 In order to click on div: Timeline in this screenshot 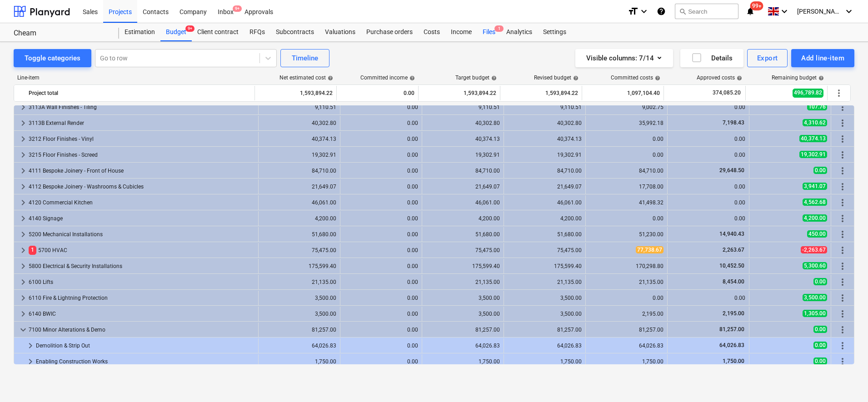, I will do `click(305, 58)`.